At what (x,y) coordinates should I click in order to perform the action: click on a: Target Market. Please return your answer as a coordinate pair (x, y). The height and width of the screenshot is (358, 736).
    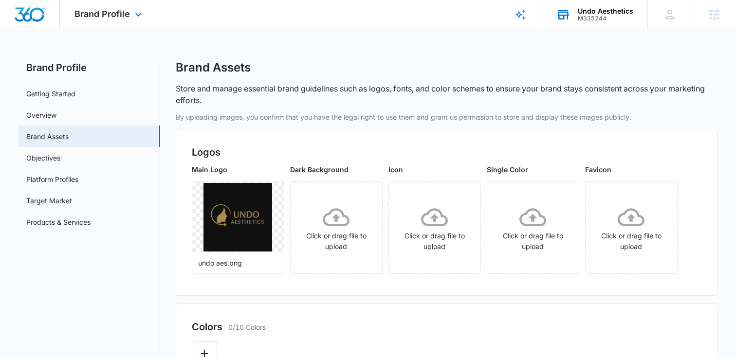
    Looking at the image, I should click on (49, 200).